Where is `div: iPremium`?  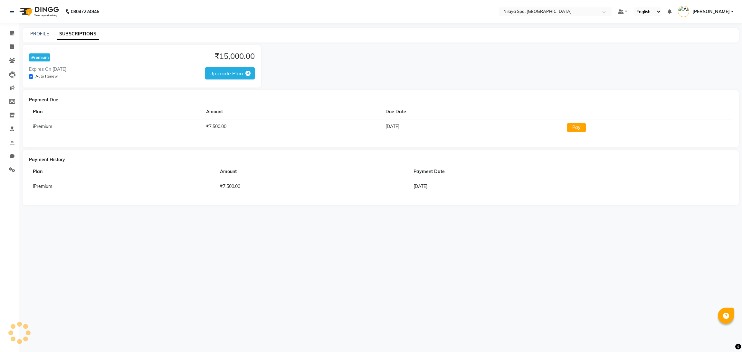 div: iPremium is located at coordinates (40, 57).